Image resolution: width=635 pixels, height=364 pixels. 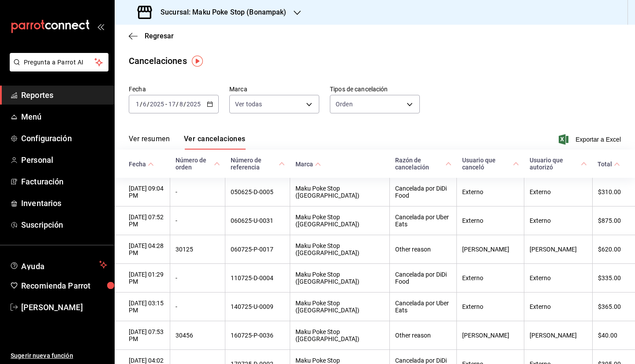 What do you see at coordinates (344, 104) in the screenshot?
I see `span: Orden` at bounding box center [344, 104].